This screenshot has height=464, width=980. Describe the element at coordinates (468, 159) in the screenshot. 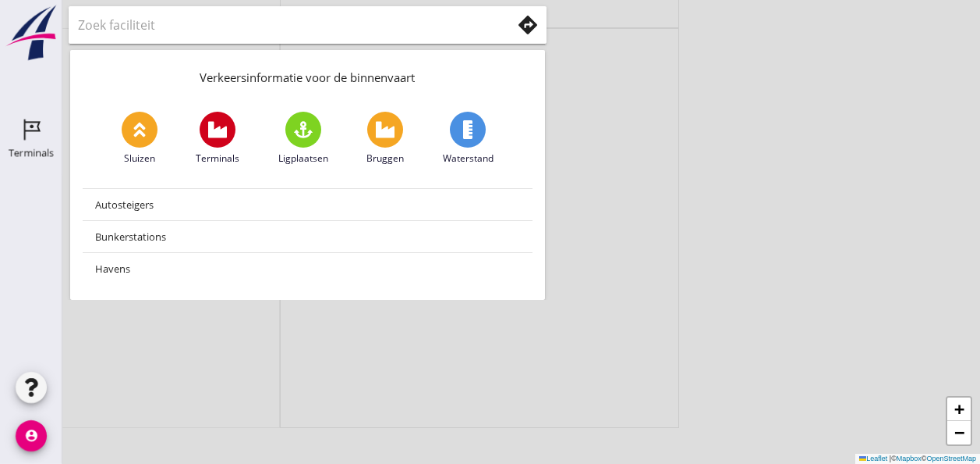

I see `span: Waterstand` at that location.